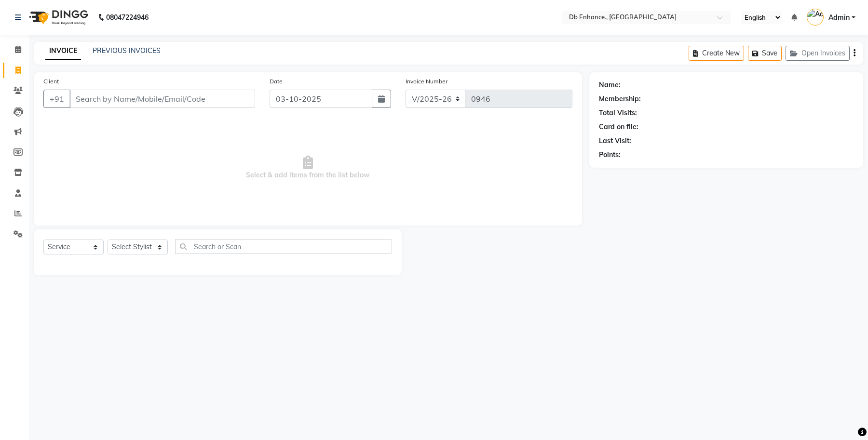 The width and height of the screenshot is (868, 440). I want to click on label: Invoice Number, so click(426, 81).